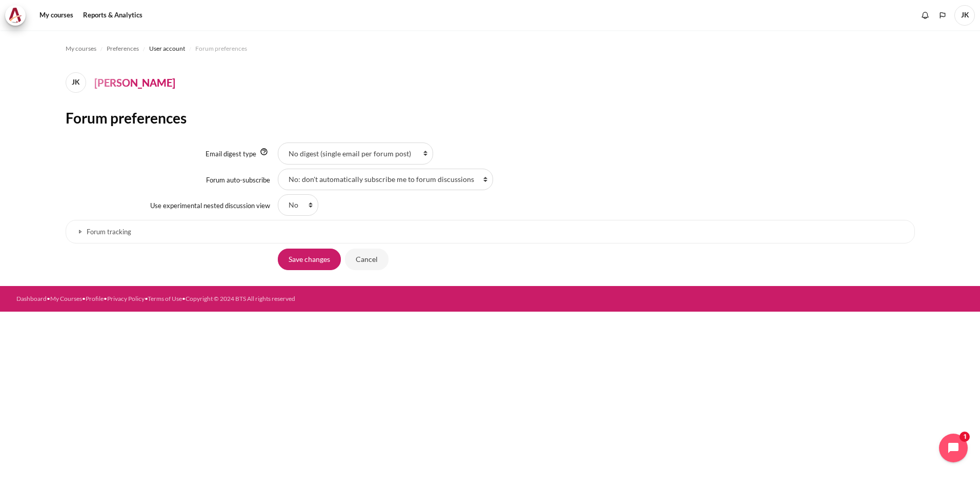  I want to click on h3: Forum tracking, so click(490, 232).